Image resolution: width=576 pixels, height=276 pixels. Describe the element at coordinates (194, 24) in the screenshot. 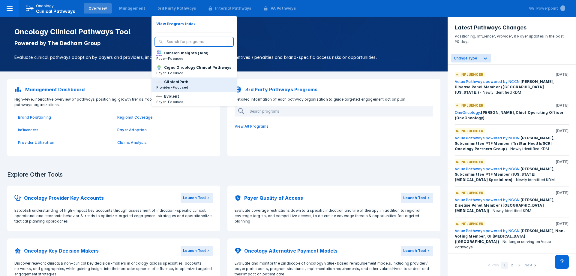

I see `a: View Program Index` at that location.